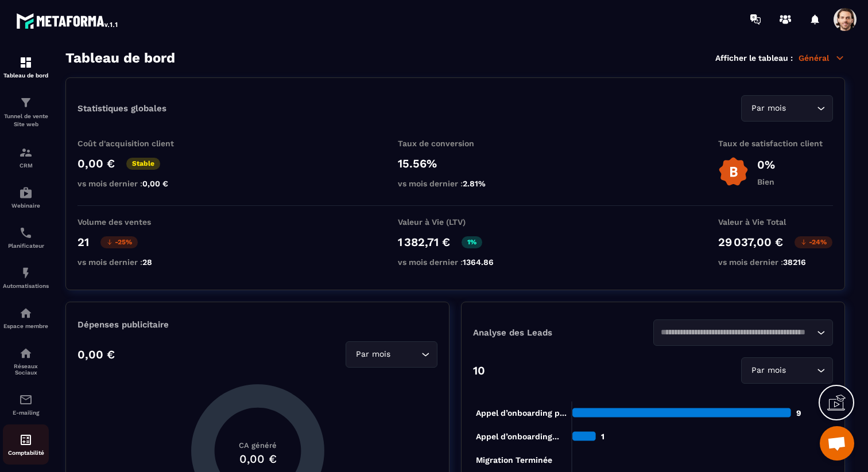 The height and width of the screenshot is (472, 868). Describe the element at coordinates (26, 197) in the screenshot. I see `a: automationsautomationsWebinaire` at that location.